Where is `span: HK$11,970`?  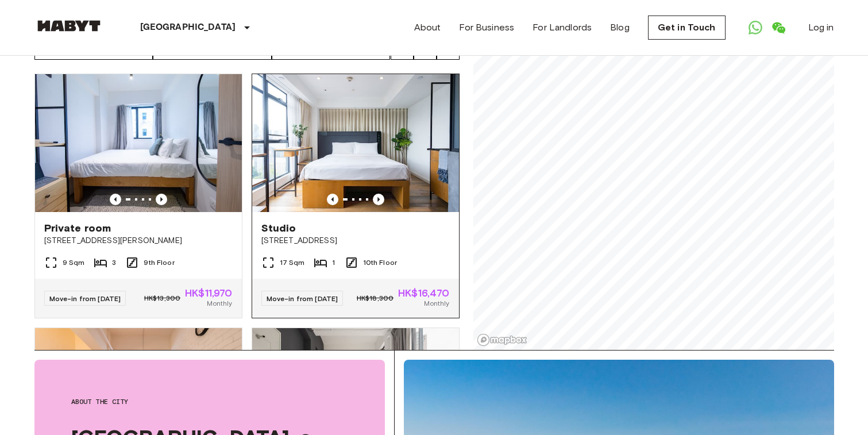 span: HK$11,970 is located at coordinates (209, 293).